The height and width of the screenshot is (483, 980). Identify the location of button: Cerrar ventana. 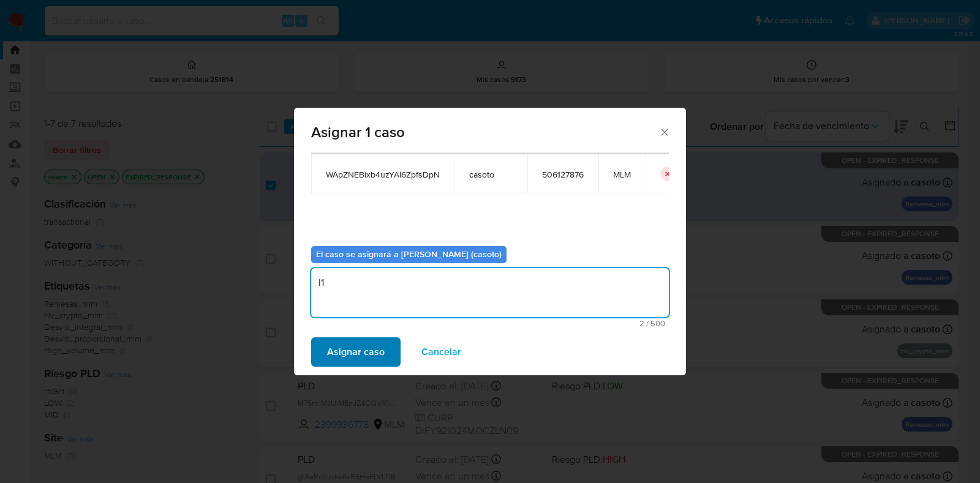
(664, 132).